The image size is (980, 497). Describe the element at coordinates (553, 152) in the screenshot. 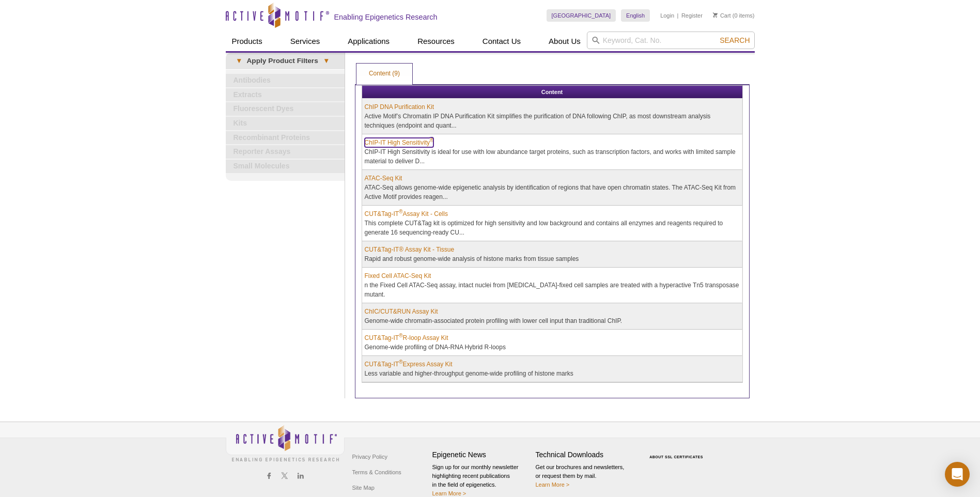

I see `td: ChIP-IT High Sensitivity is ideal for use with low abundance target proteins, such as transcripti...` at that location.